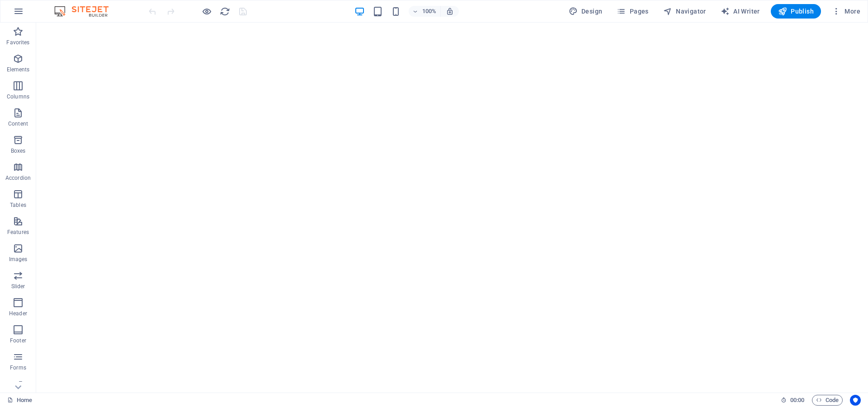 The width and height of the screenshot is (868, 407). I want to click on p: Favorites, so click(18, 42).